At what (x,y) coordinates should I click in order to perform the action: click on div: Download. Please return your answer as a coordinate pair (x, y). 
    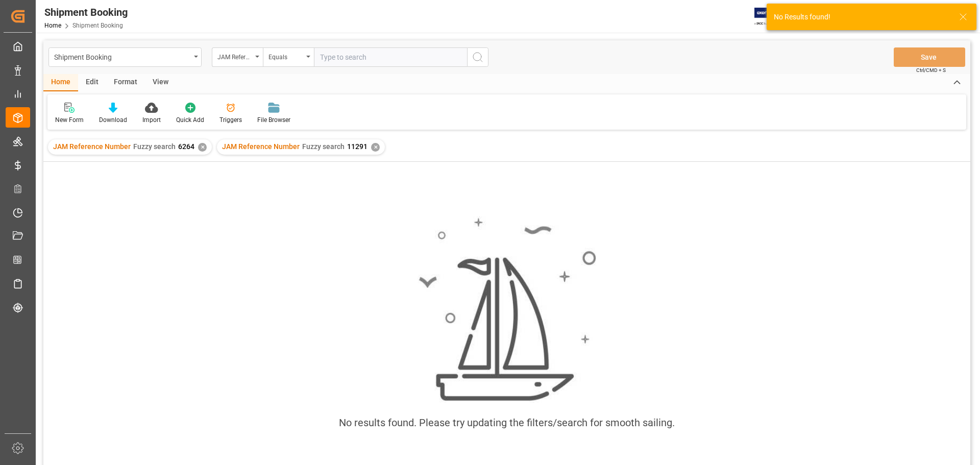
    Looking at the image, I should click on (113, 120).